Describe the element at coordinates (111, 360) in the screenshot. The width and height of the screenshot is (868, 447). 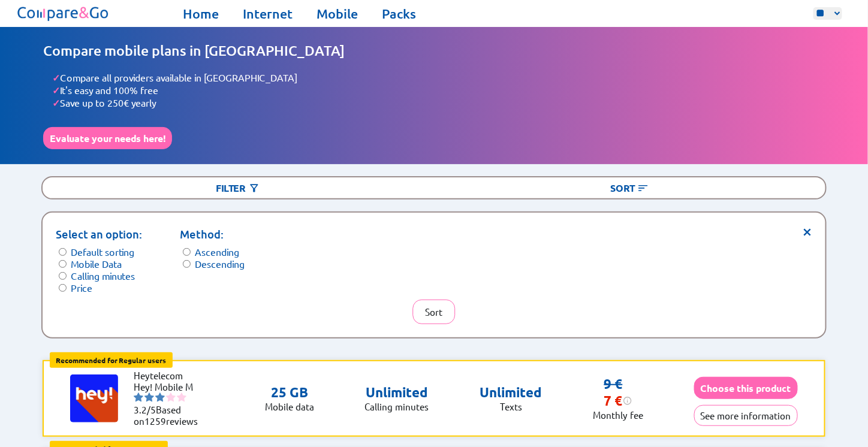
I see `b: Recommended for Regular users` at that location.